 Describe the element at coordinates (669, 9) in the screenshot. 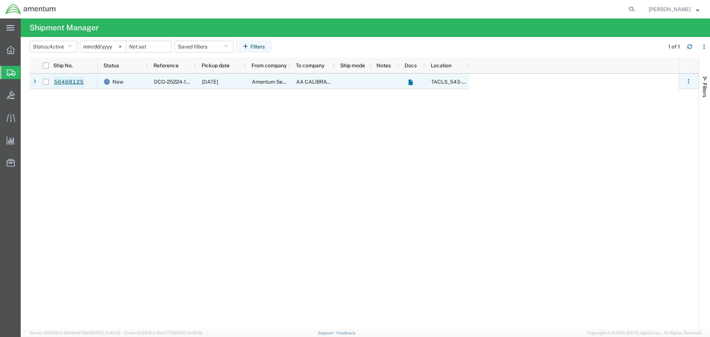

I see `span: Nathan Davis` at that location.